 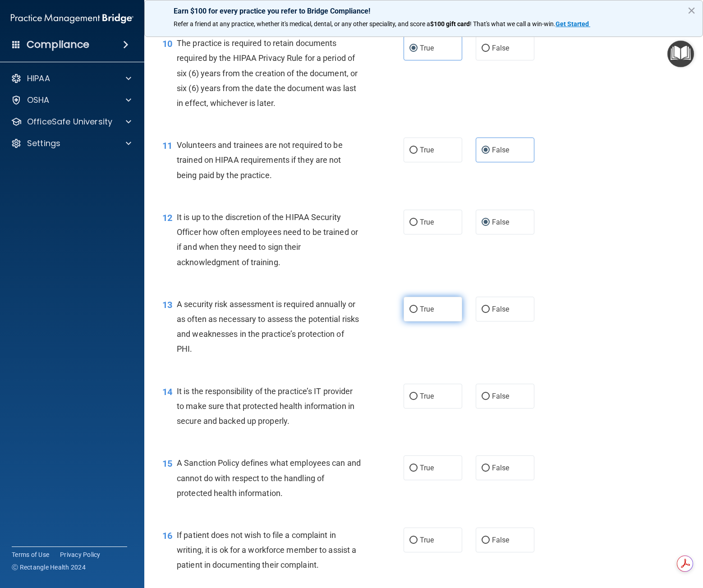 I want to click on h4: Compliance, so click(x=58, y=45).